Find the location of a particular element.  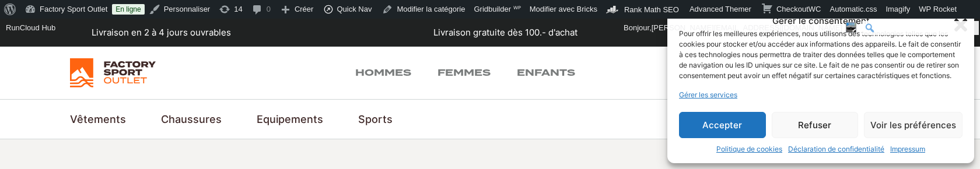

a: En ligne is located at coordinates (128, 10).